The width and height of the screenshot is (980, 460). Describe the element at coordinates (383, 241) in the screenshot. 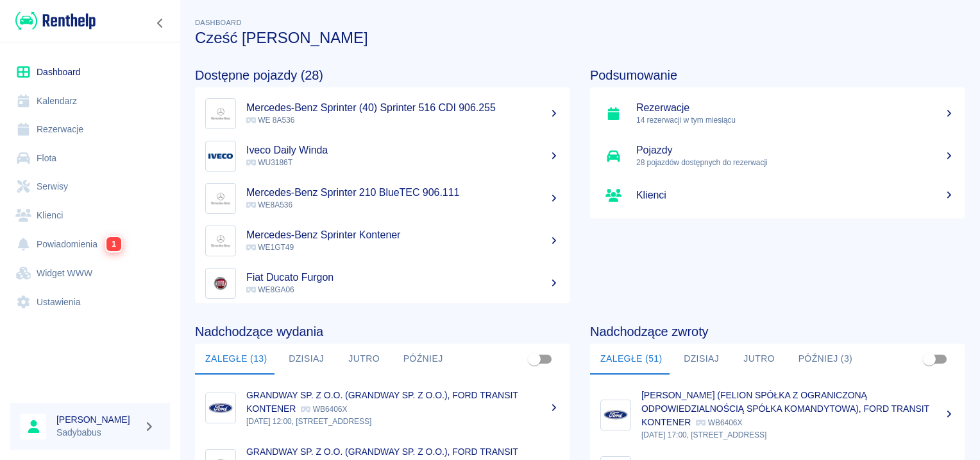

I see `a: ImageMercedes-Benz Sprinter Kontener WE1GT49` at that location.